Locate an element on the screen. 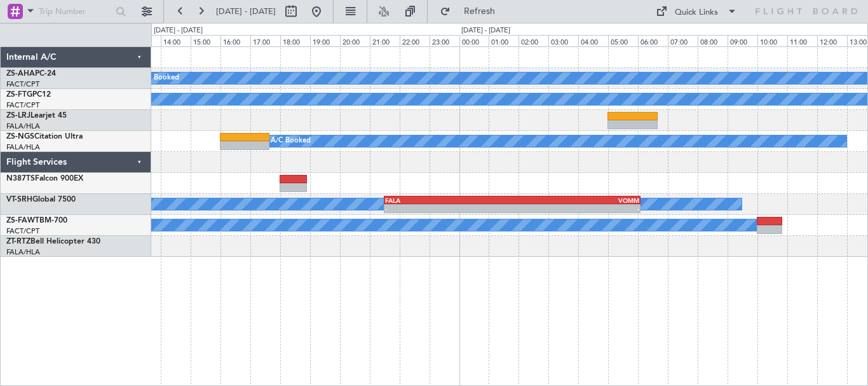 This screenshot has width=868, height=386. a: VT-SRHGlobal 7500 is located at coordinates (41, 199).